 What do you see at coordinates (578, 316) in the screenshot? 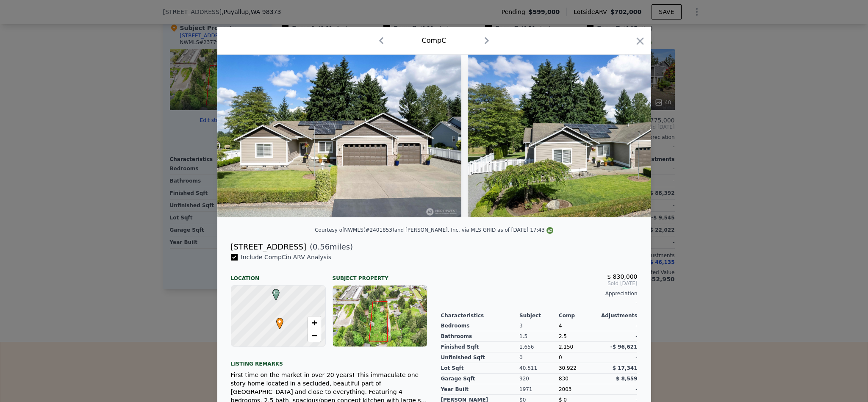
I see `div: Comp` at bounding box center [578, 316].